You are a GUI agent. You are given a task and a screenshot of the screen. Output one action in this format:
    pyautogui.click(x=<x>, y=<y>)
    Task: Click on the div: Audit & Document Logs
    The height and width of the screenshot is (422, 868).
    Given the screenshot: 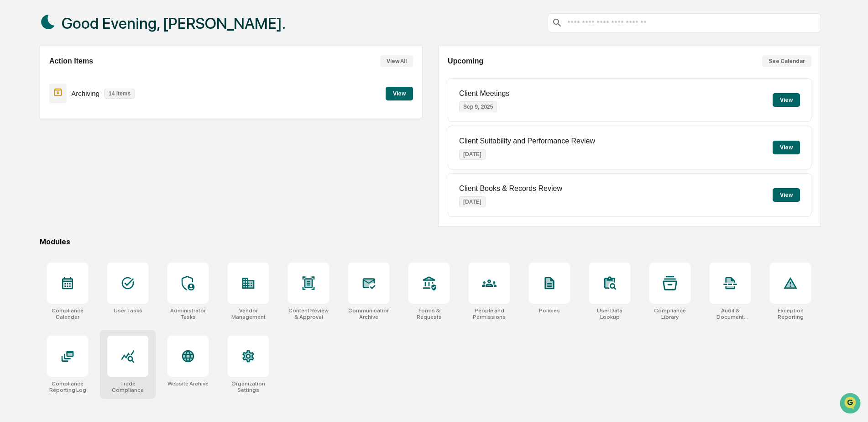 What is the action you would take?
    pyautogui.click(x=730, y=314)
    